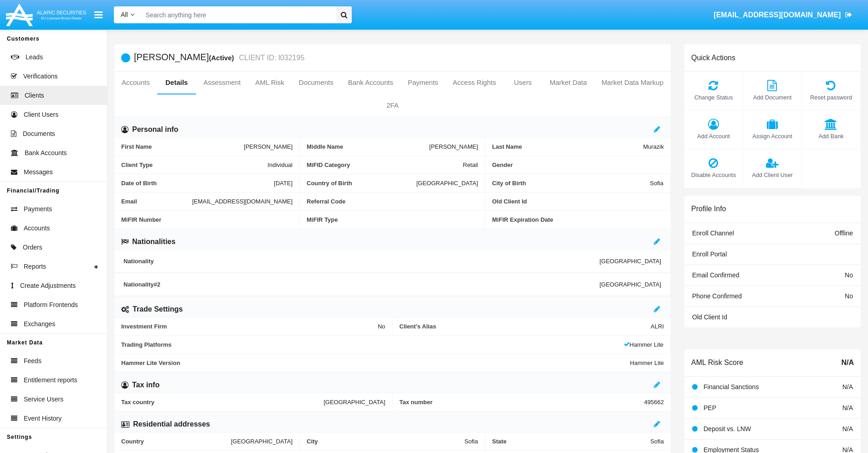 The image size is (868, 453). Describe the element at coordinates (136, 82) in the screenshot. I see `a: Accounts` at that location.